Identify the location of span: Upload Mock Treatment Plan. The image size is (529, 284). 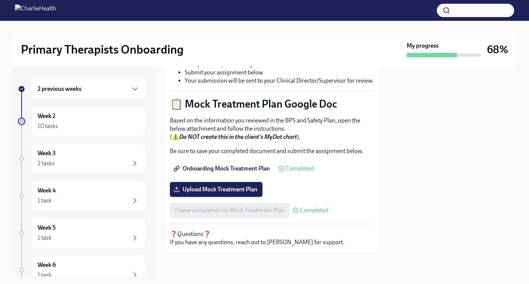
(216, 189).